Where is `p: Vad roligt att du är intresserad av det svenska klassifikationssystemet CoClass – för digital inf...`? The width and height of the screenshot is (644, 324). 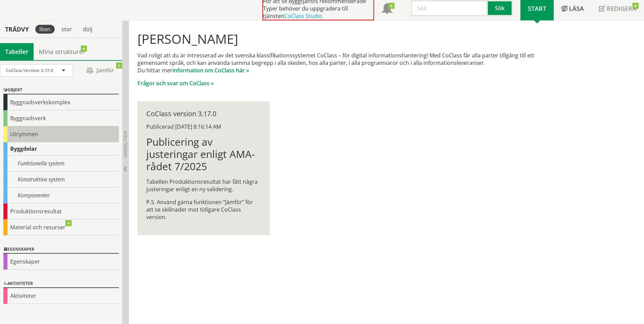
p: Vad roligt att du är intresserad av det svenska klassifikationssystemet CoClass – för digital inf... is located at coordinates (346, 63).